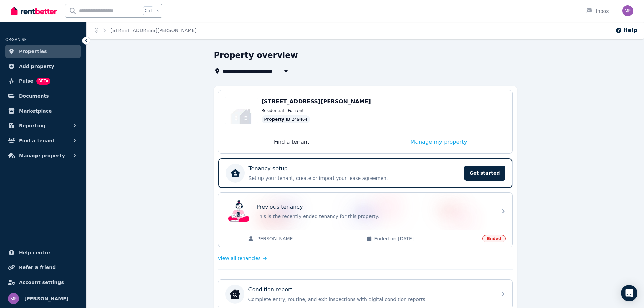 The height and width of the screenshot is (308, 644). Describe the element at coordinates (43, 141) in the screenshot. I see `button: Find a tenant` at that location.